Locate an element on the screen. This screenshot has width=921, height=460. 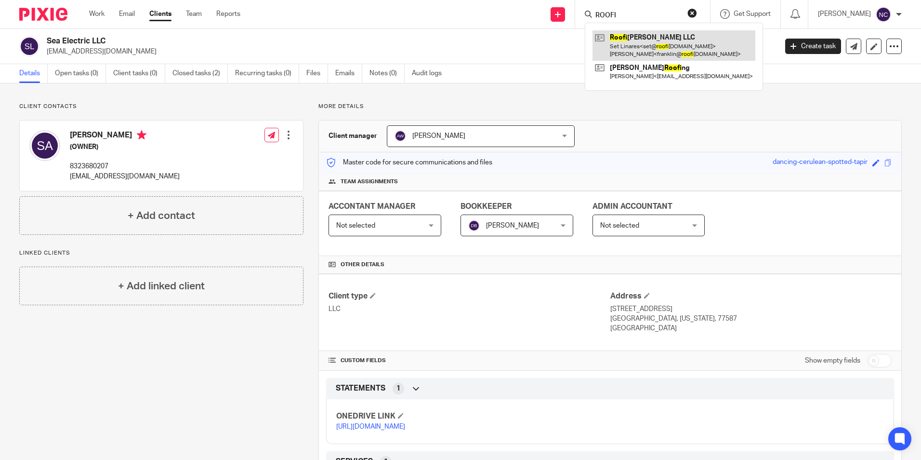
a: Closed tasks (2) is located at coordinates (200, 73).